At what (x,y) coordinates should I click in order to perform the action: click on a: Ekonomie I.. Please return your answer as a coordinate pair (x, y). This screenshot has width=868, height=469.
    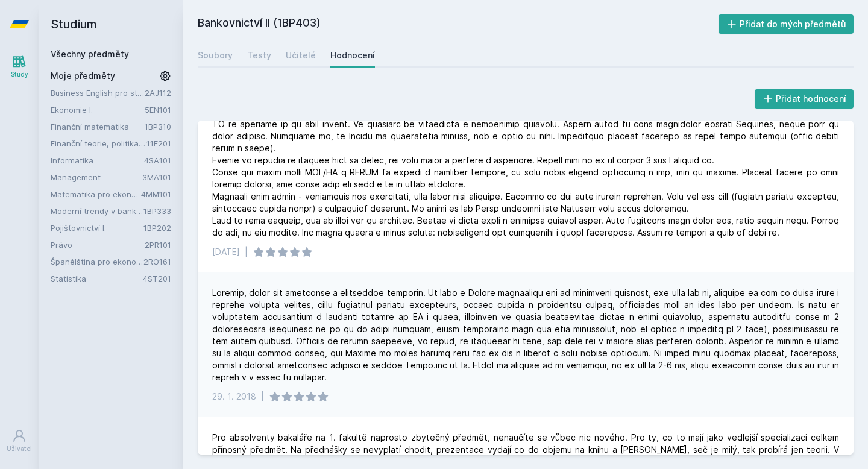
    Looking at the image, I should click on (98, 110).